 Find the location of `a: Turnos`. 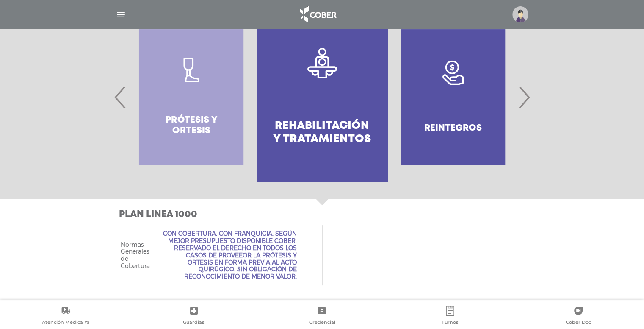

a: Turnos is located at coordinates (450, 316).